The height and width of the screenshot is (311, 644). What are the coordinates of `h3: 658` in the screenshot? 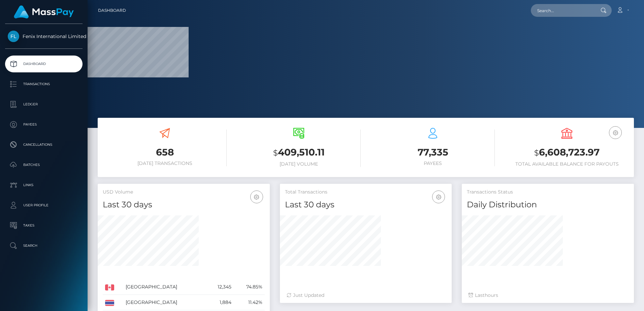 It's located at (164, 152).